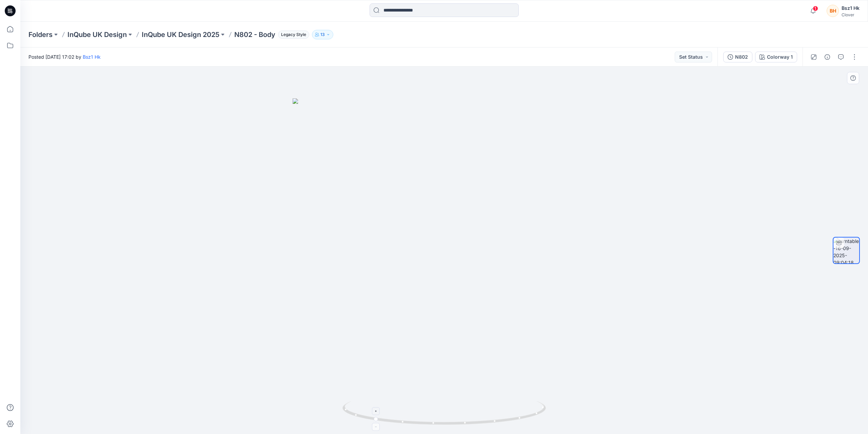  Describe the element at coordinates (776, 57) in the screenshot. I see `button: Colorway 1` at that location.